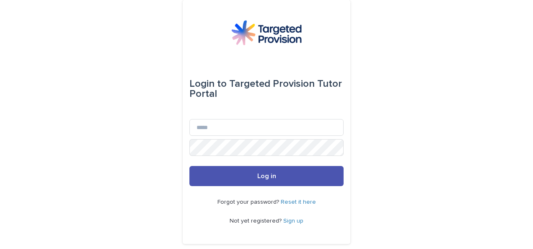  I want to click on button: Log in, so click(267, 176).